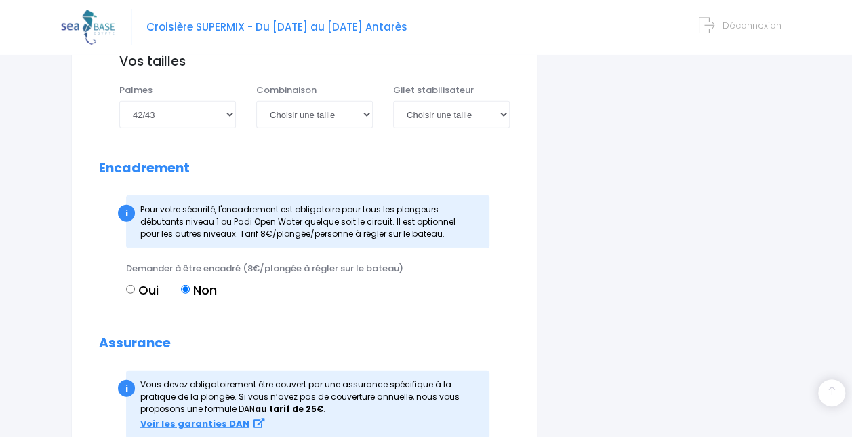  I want to click on a: Voir les garanties DAN, so click(202, 423).